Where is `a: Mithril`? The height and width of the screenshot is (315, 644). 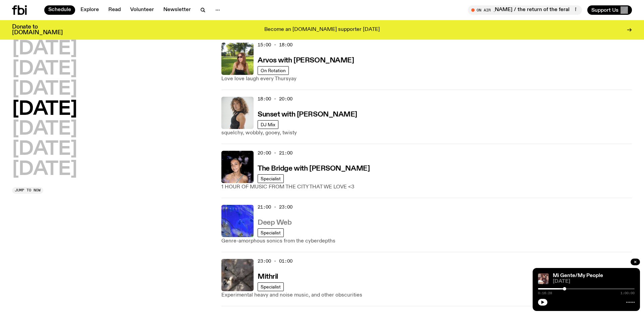
a: Mithril is located at coordinates (268, 276).